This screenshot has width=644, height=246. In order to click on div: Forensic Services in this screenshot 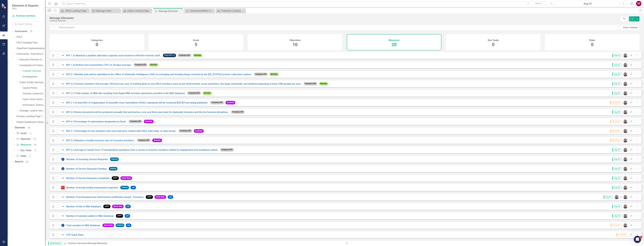, I will do `click(334, 21)`.